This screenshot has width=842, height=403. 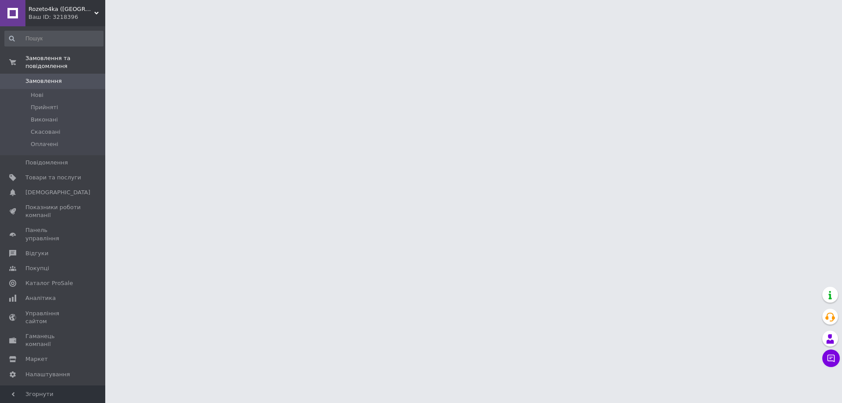 What do you see at coordinates (53, 211) in the screenshot?
I see `span: Показники роботи компанії` at bounding box center [53, 211].